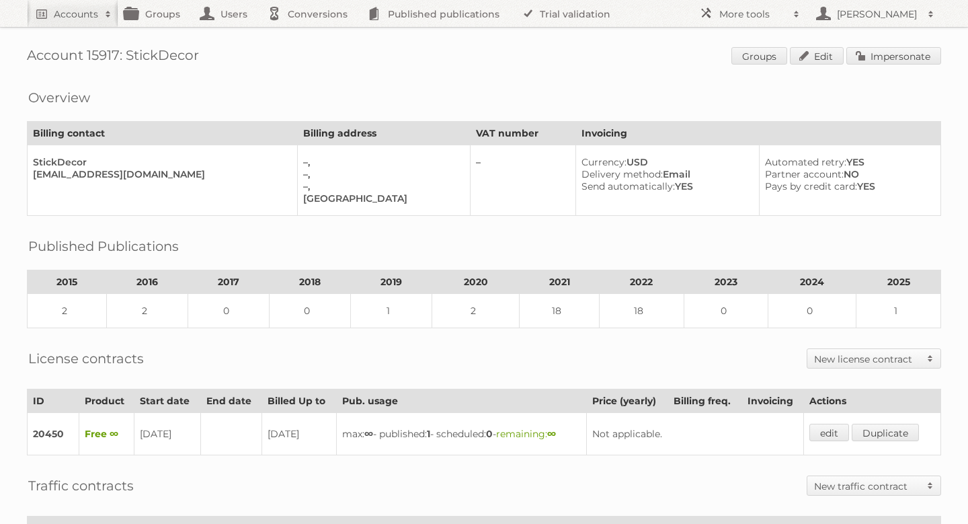  I want to click on a: Groups, so click(759, 56).